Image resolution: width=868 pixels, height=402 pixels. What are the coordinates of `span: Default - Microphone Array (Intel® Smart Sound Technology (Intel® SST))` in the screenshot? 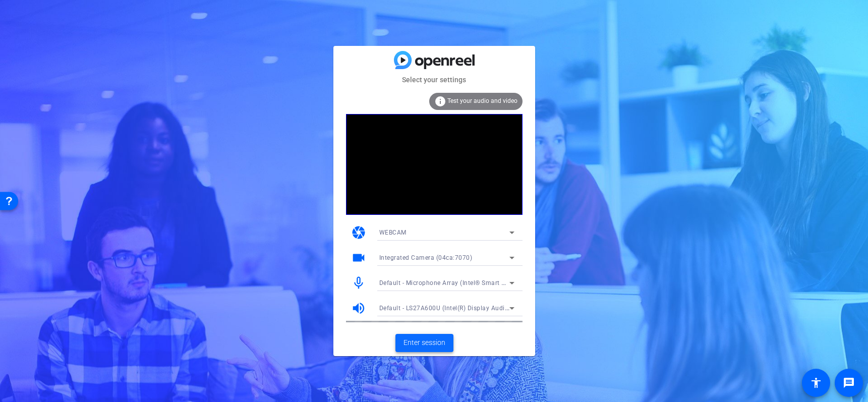 It's located at (487, 282).